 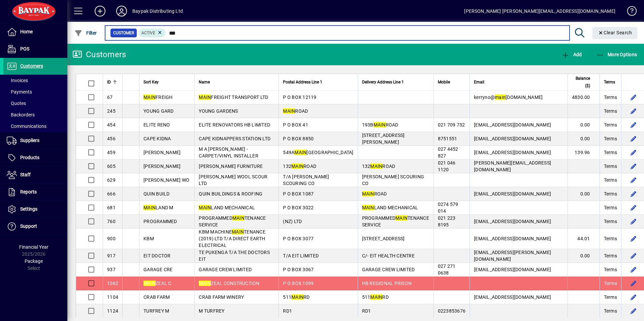 What do you see at coordinates (29, 209) in the screenshot?
I see `span: Settings` at bounding box center [29, 209].